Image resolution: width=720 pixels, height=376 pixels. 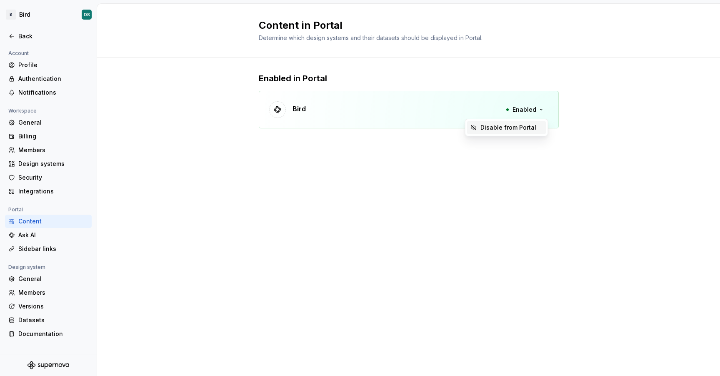 I want to click on div: Authentication, so click(x=53, y=79).